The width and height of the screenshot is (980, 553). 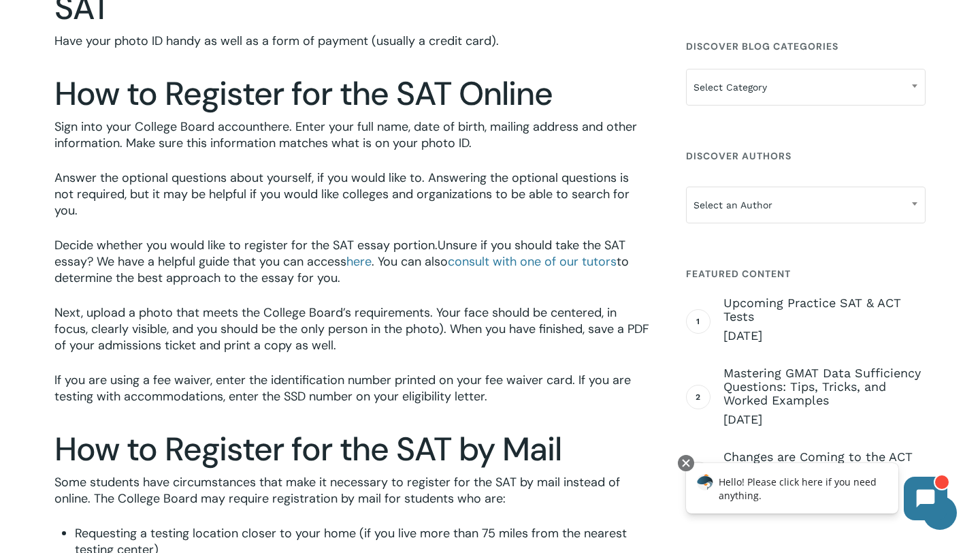 I want to click on span: Upcoming Practice SAT & ACT Tests, so click(x=824, y=310).